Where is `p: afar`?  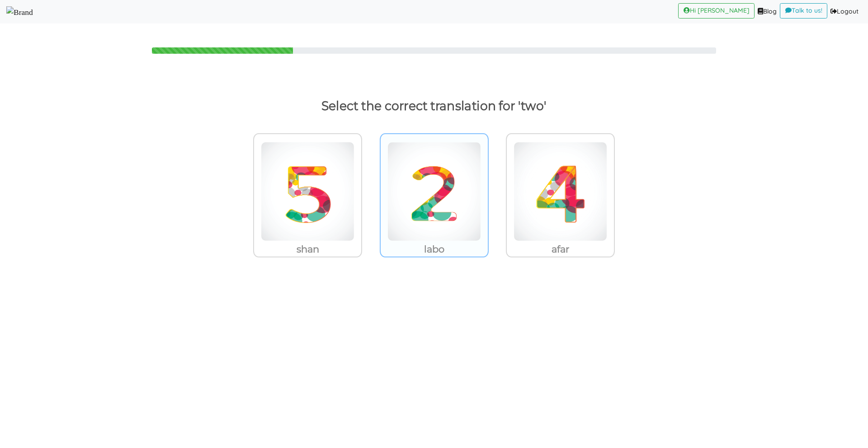
p: afar is located at coordinates (560, 249).